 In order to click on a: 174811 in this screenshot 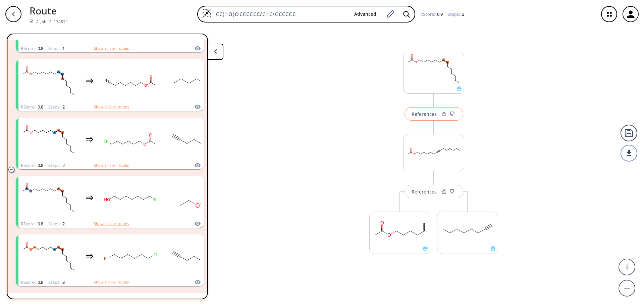, I will do `click(60, 21)`.